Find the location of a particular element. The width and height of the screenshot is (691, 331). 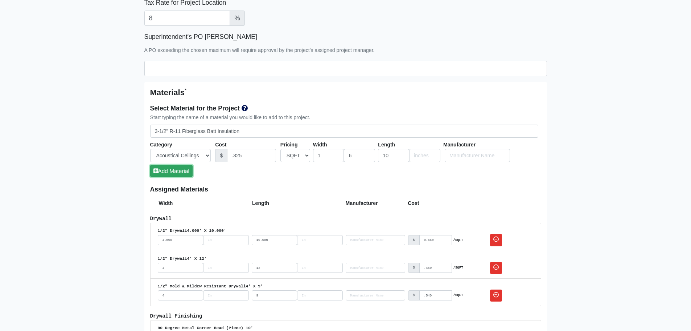

strong: Select Material for the Project is located at coordinates (195, 108).